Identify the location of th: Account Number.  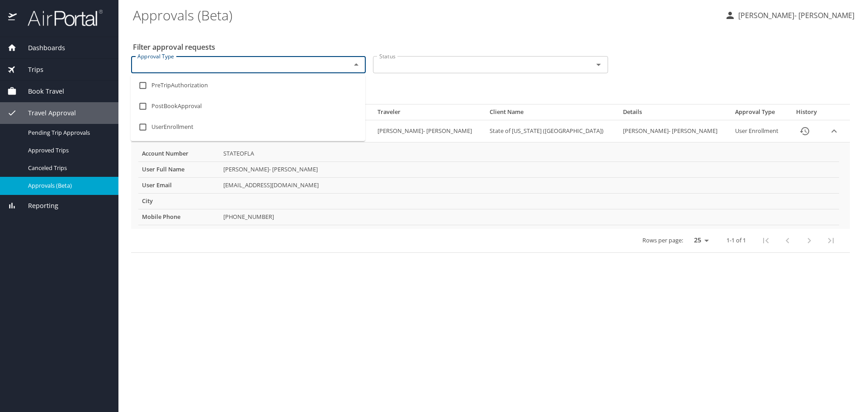
(179, 154).